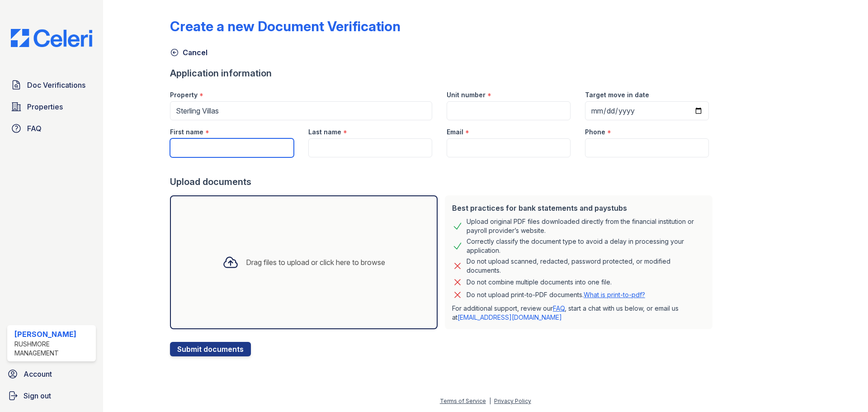 The height and width of the screenshot is (412, 868). What do you see at coordinates (443, 182) in the screenshot?
I see `div: Upload documents` at bounding box center [443, 182].